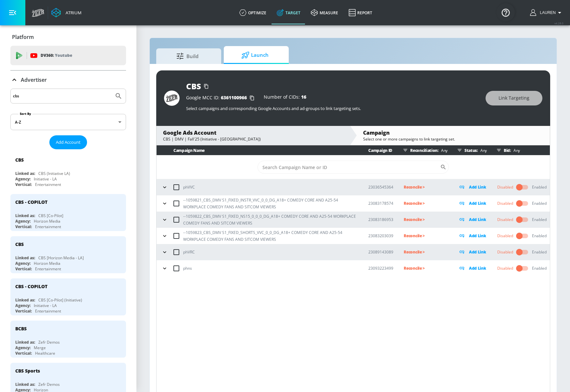 This screenshot has width=570, height=392. What do you see at coordinates (453, 139) in the screenshot?
I see `div: Select one or more campaigns to link targeting set.` at bounding box center [453, 139].